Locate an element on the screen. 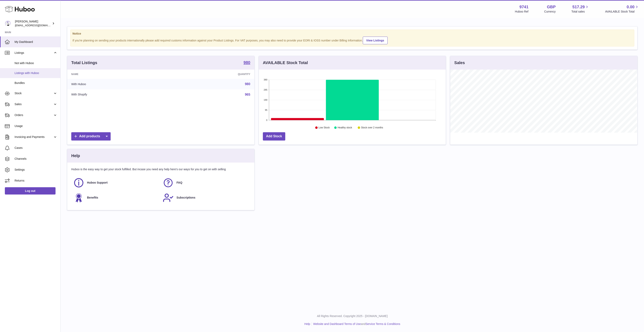 Image resolution: width=644 pixels, height=332 pixels. a: Benefits is located at coordinates (116, 198).